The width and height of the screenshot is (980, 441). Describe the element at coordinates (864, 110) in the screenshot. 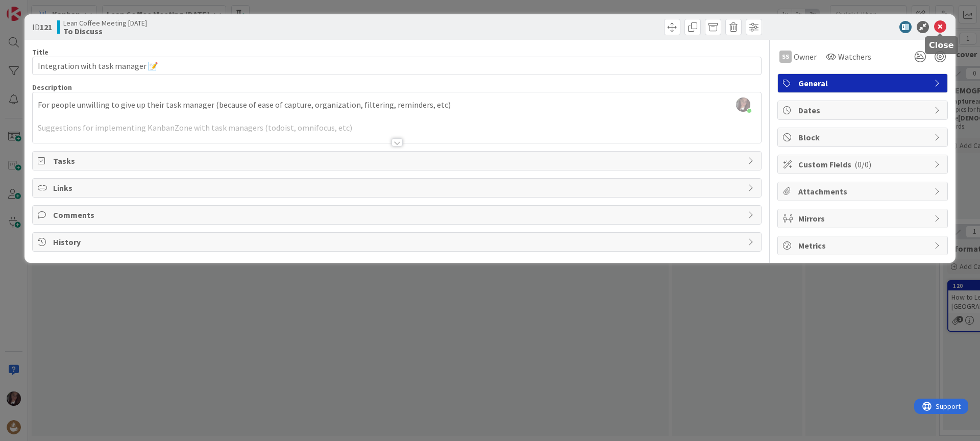

I see `span: Dates` at that location.